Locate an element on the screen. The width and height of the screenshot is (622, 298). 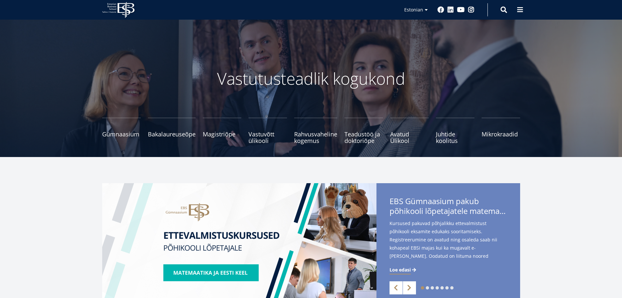
a: Mikrokraadid is located at coordinates (501, 131).